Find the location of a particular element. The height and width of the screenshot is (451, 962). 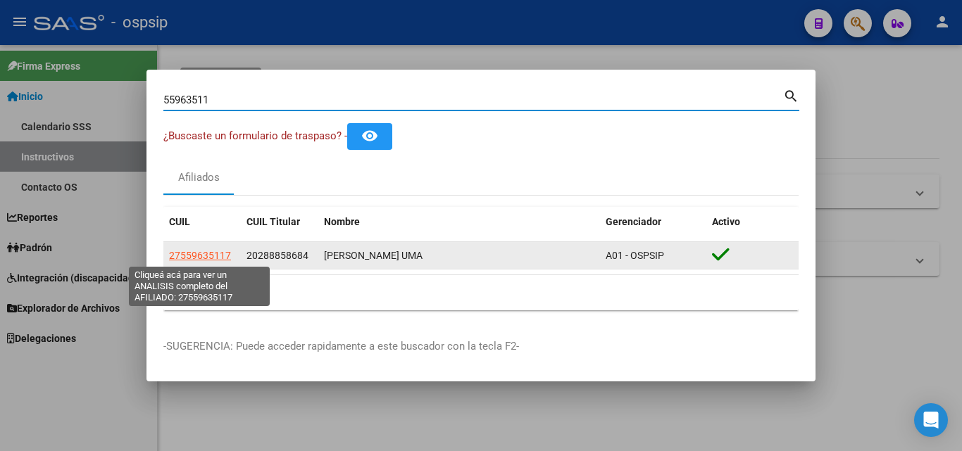

div: Afiliados is located at coordinates (199, 177).